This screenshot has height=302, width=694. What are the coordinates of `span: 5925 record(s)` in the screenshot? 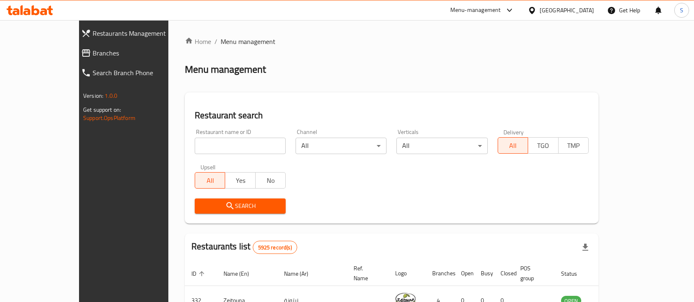 It's located at (275, 248).